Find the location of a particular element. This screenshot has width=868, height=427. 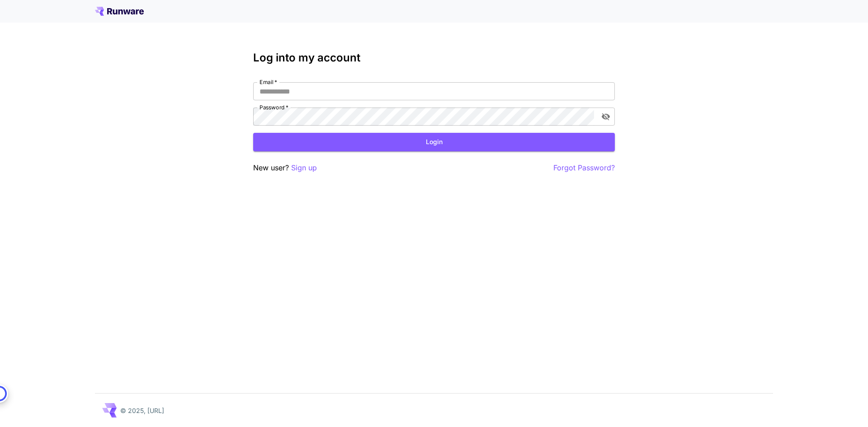

p: New user? is located at coordinates (285, 168).